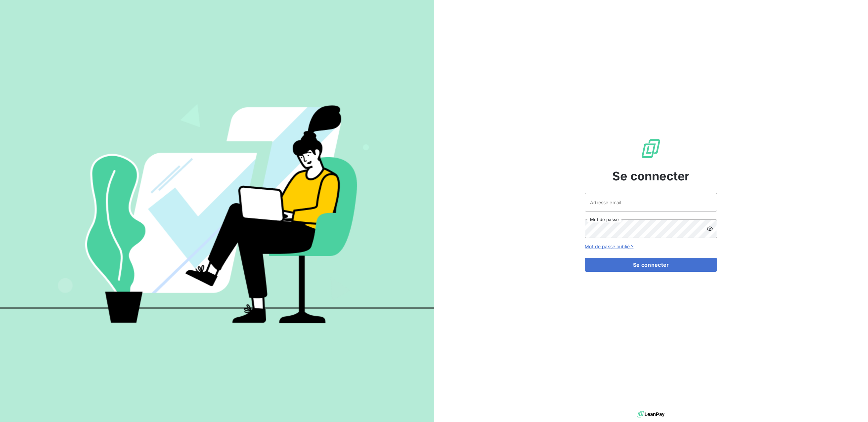 The width and height of the screenshot is (868, 422). Describe the element at coordinates (651, 414) in the screenshot. I see `img: logo` at that location.